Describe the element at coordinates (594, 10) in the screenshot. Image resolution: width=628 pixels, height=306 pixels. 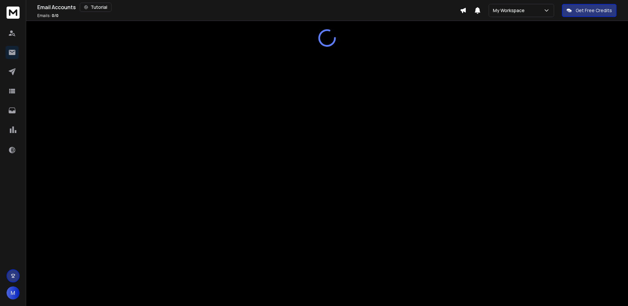
I see `p: Get Free Credits` at that location.